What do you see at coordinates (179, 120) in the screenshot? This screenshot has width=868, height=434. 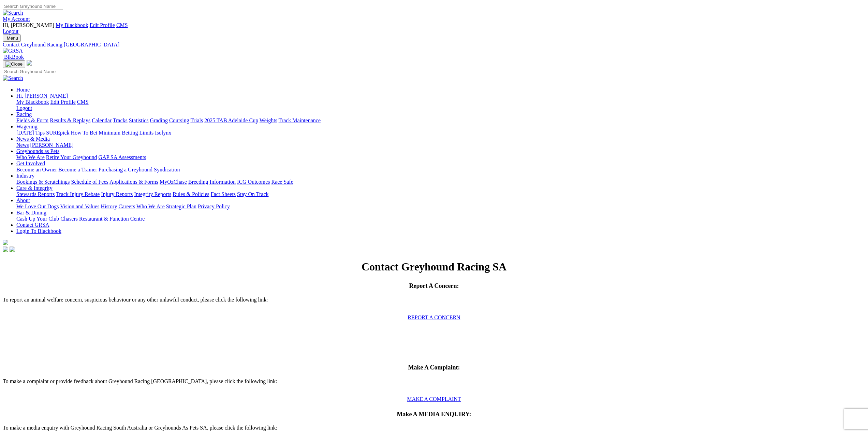 I see `a: Coursing` at bounding box center [179, 120].